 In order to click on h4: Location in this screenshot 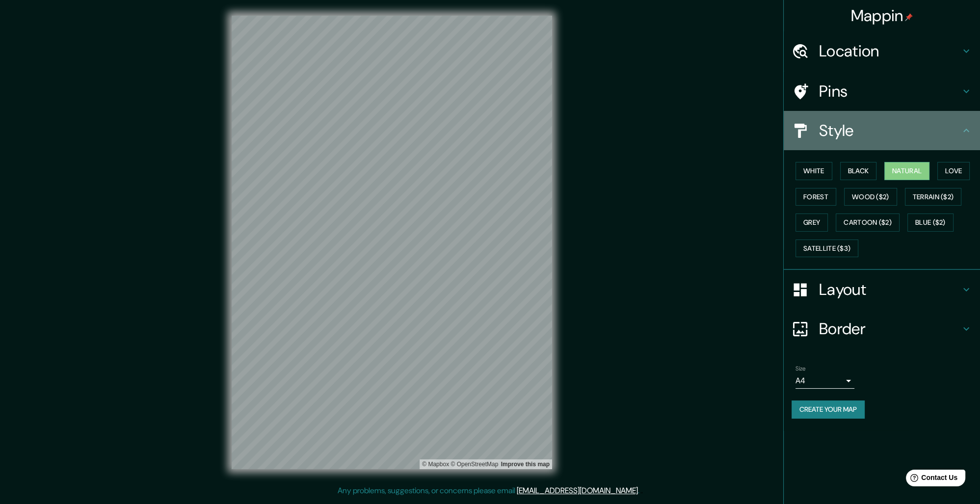, I will do `click(890, 51)`.